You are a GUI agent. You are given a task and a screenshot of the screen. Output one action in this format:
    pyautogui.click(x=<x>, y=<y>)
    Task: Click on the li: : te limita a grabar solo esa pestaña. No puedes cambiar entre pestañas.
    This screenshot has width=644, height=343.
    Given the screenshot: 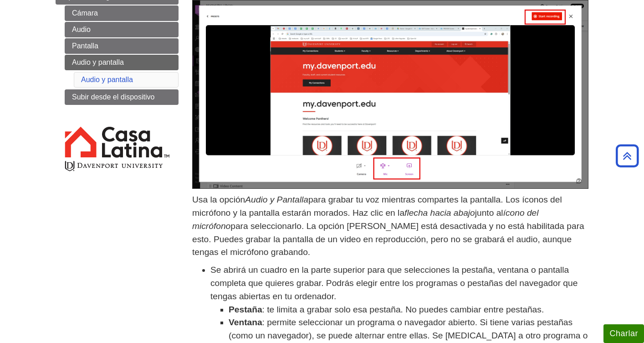 What is the action you would take?
    pyautogui.click(x=408, y=309)
    